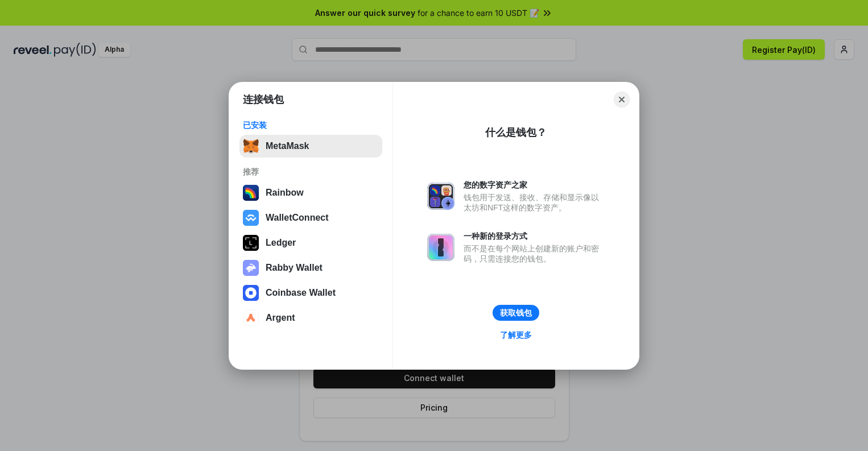  I want to click on button: Rabby Wallet, so click(310, 268).